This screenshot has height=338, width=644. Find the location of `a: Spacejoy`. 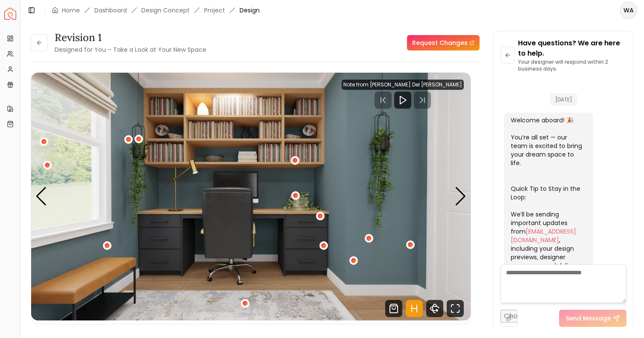

a: Spacejoy is located at coordinates (10, 14).